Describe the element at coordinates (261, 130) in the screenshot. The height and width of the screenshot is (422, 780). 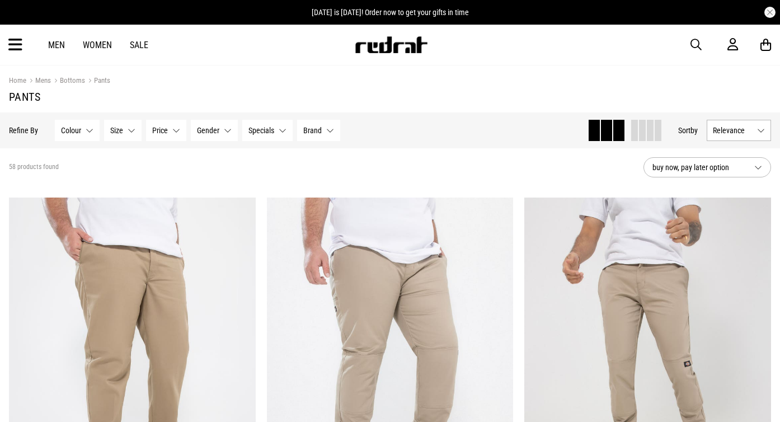
I see `span: Specials` at that location.